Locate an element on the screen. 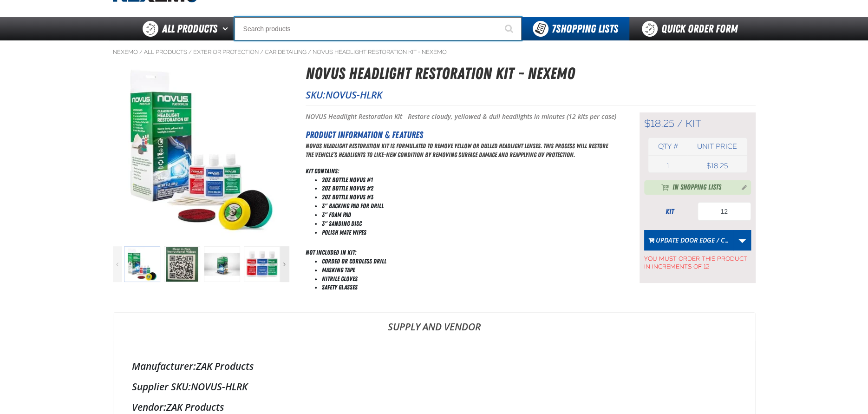 The width and height of the screenshot is (868, 414). li: 2oz Bottle Novus #3 is located at coordinates (469, 197).